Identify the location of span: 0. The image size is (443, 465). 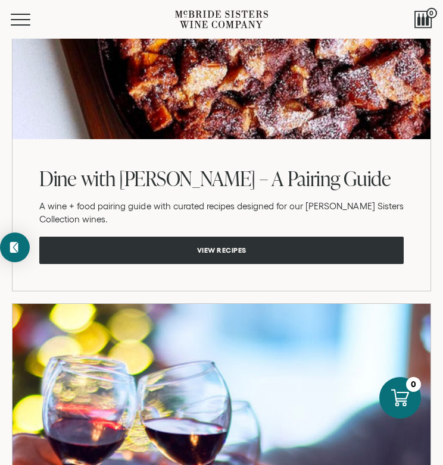
(431, 13).